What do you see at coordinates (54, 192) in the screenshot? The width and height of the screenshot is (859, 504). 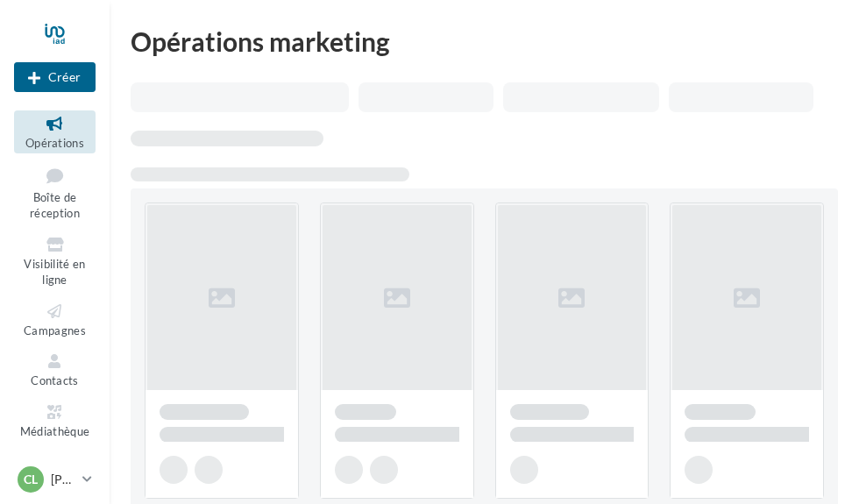 I see `a: Boîte de réception` at bounding box center [54, 192].